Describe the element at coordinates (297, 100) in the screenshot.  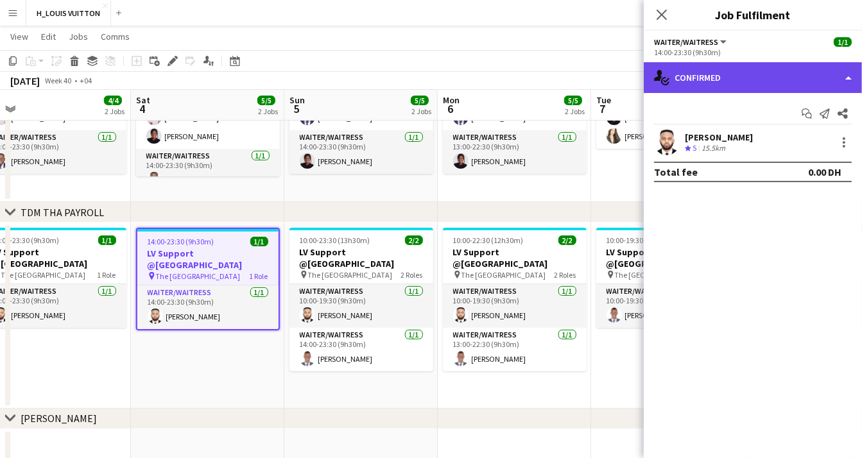
I see `span: Sun` at that location.